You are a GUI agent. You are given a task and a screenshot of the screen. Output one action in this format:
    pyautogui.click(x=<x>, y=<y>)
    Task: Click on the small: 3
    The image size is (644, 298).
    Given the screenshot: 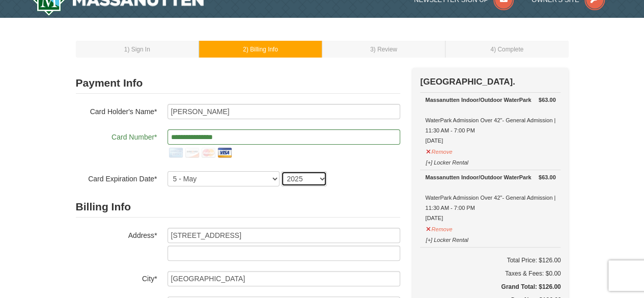 What is the action you would take?
    pyautogui.click(x=383, y=50)
    